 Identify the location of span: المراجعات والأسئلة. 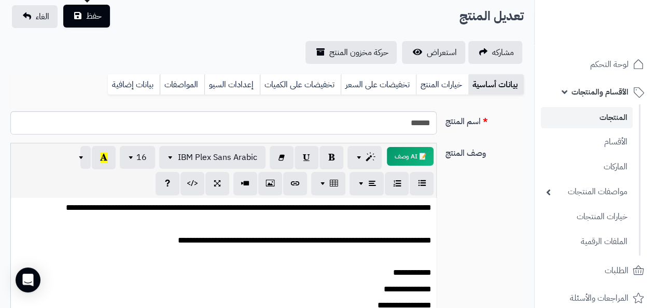
(599, 298).